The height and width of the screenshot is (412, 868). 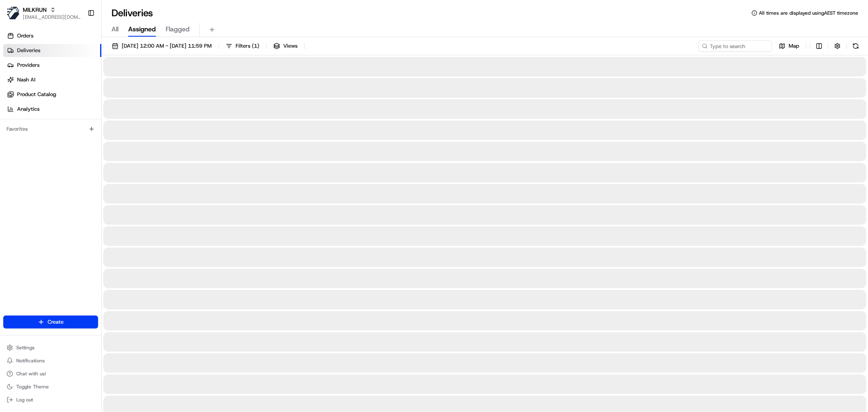 What do you see at coordinates (856, 46) in the screenshot?
I see `button: Refresh` at bounding box center [856, 46].